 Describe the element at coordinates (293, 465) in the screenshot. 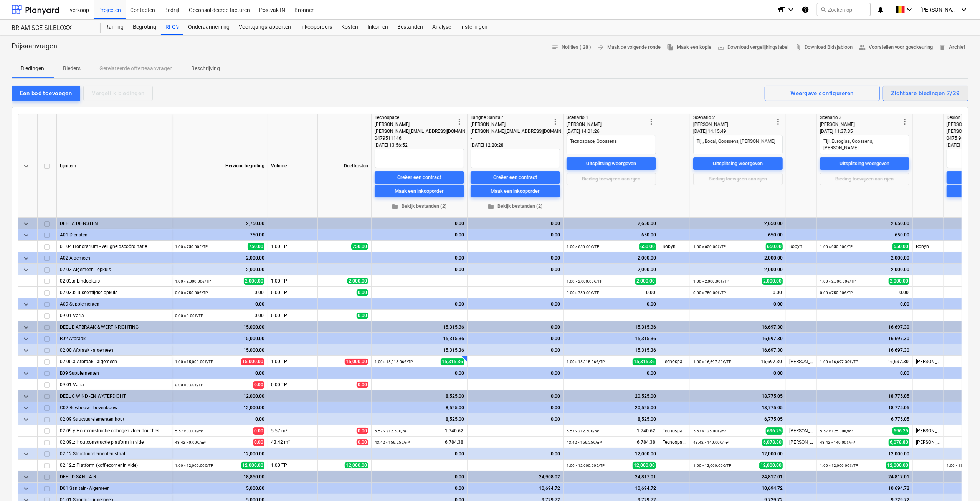

I see `div: 1.00 TP` at that location.